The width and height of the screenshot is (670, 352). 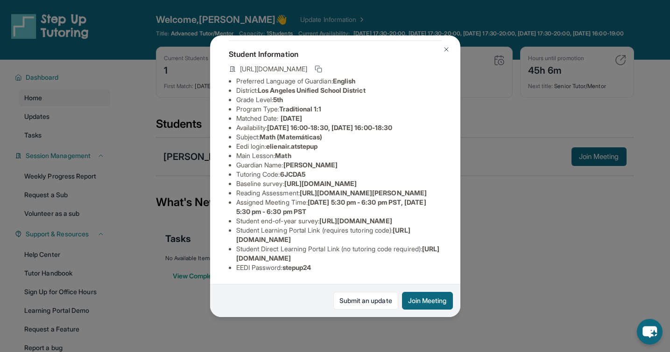 I want to click on span: Traditional 1:1, so click(x=300, y=109).